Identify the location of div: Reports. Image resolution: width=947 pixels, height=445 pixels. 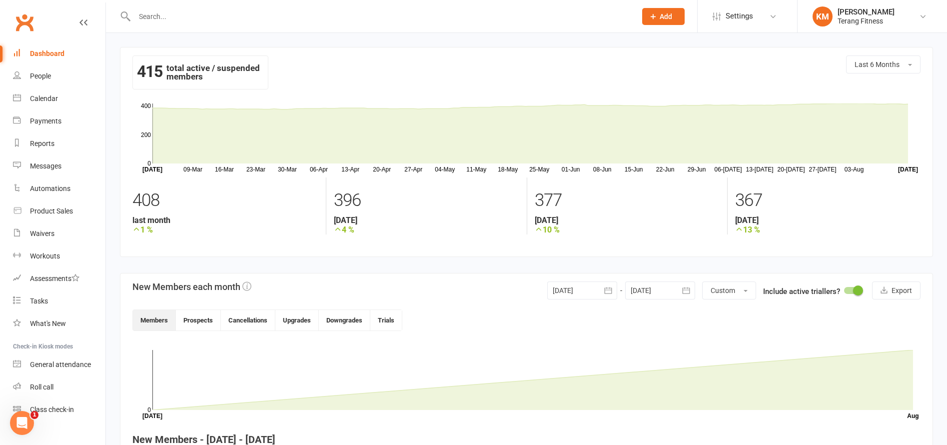
(42, 143).